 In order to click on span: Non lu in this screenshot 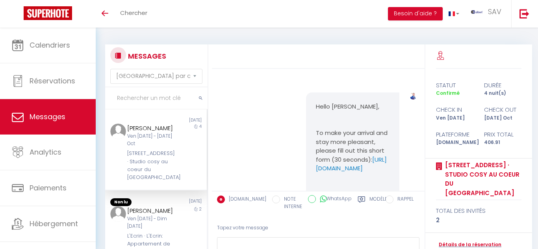, I will do `click(121, 203)`.